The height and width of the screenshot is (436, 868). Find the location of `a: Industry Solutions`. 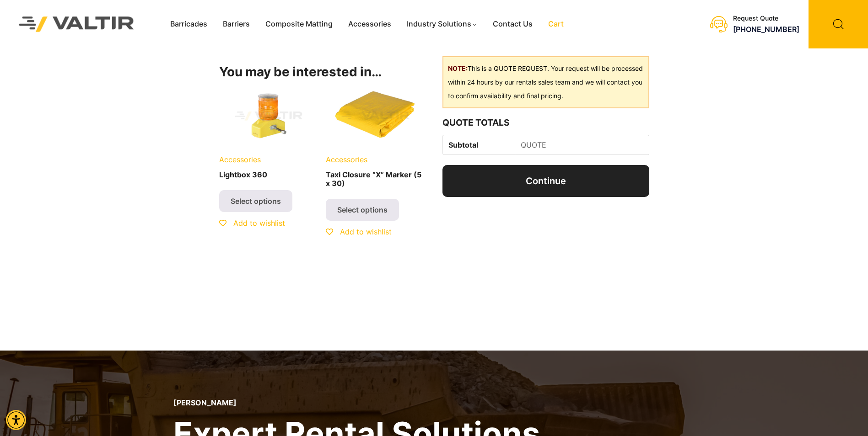

a: Industry Solutions is located at coordinates (442, 24).